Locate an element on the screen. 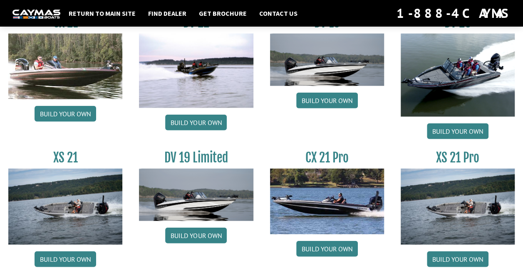 The width and height of the screenshot is (523, 280). a: Find Dealer is located at coordinates (167, 13).